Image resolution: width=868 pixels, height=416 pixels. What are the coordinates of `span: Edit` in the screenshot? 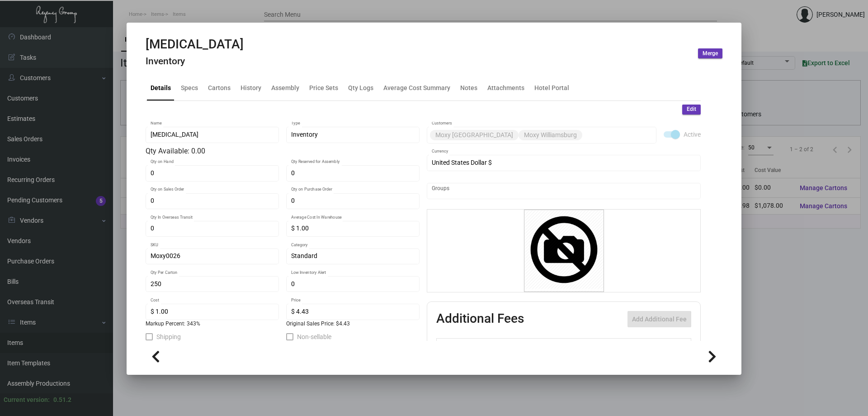 It's located at (691, 109).